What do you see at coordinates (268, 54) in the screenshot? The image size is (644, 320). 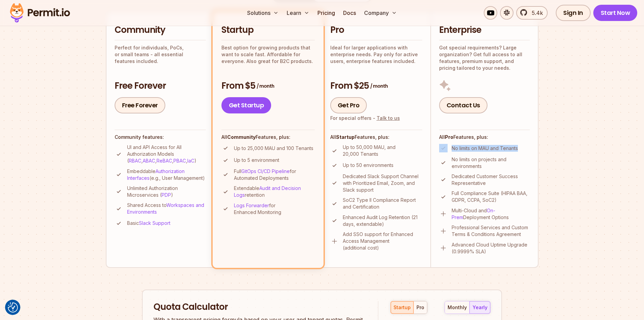 I see `p: Best option for growing products that want to scale fast. Affordable for everyone. Also great for...` at bounding box center [268, 54].